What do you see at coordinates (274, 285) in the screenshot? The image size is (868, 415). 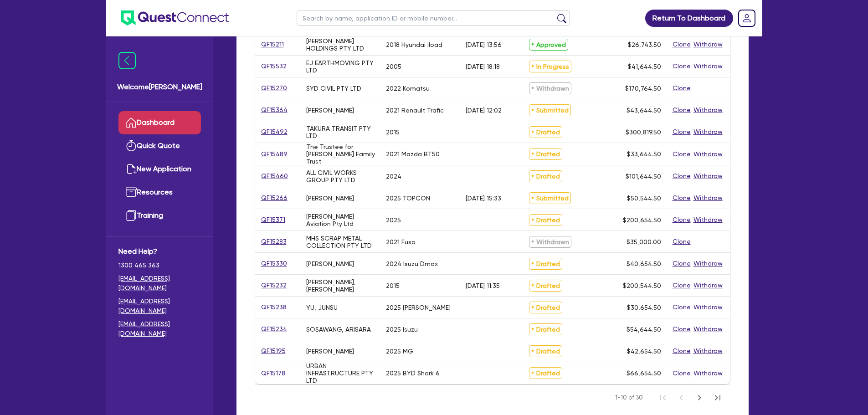 I see `a: QF15232` at bounding box center [274, 285].